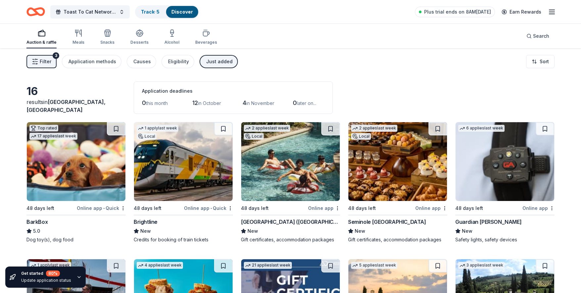 This screenshot has width=581, height=293. I want to click on div: 6 applies last week, so click(481, 128).